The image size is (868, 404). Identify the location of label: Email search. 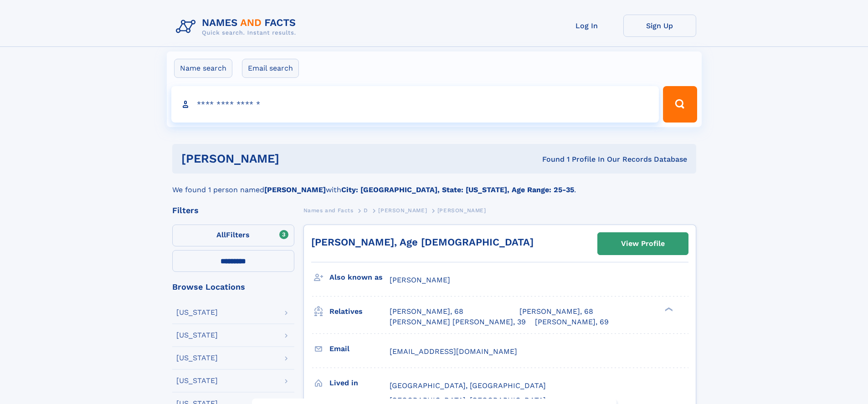
(270, 68).